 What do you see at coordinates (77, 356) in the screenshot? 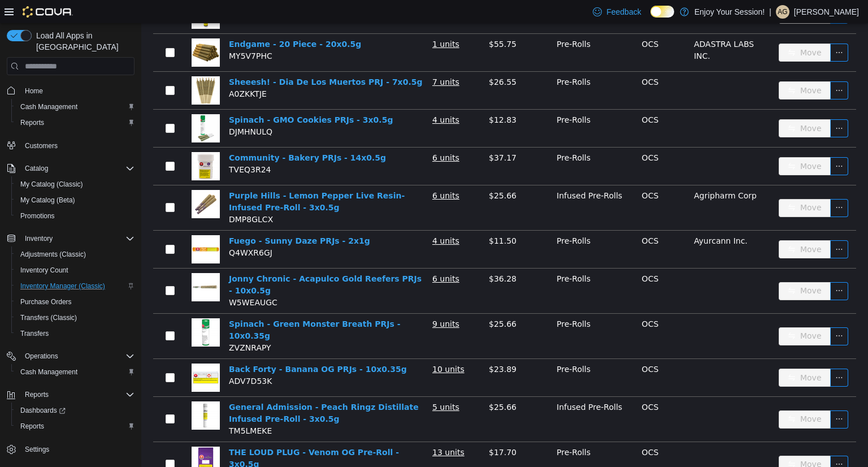
I see `span: Operations` at bounding box center [77, 356].